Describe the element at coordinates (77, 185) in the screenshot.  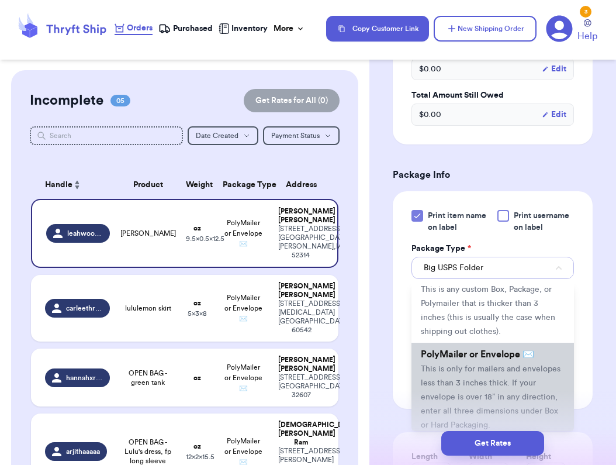
I see `button: Sort ascending` at that location.